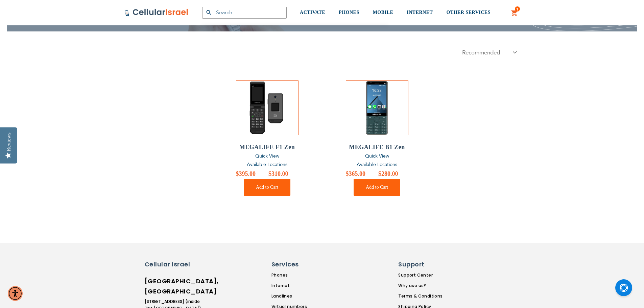 This screenshot has height=308, width=644. Describe the element at coordinates (377, 108) in the screenshot. I see `img: MEGALIFE B1 Zen` at that location.